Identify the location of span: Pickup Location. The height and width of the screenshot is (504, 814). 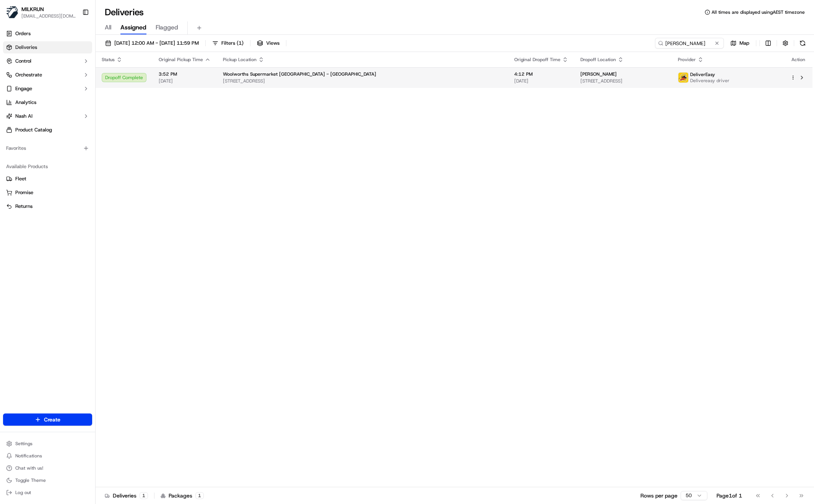
(239, 59).